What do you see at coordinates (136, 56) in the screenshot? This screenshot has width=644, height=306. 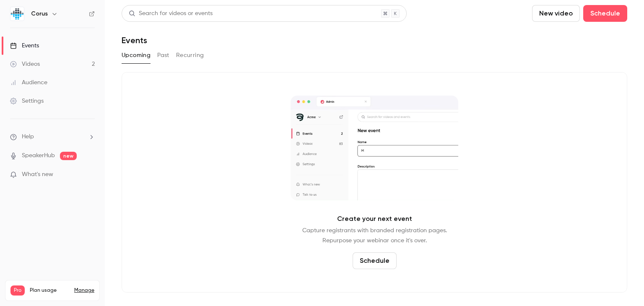 I see `button: Upcoming` at bounding box center [136, 56].